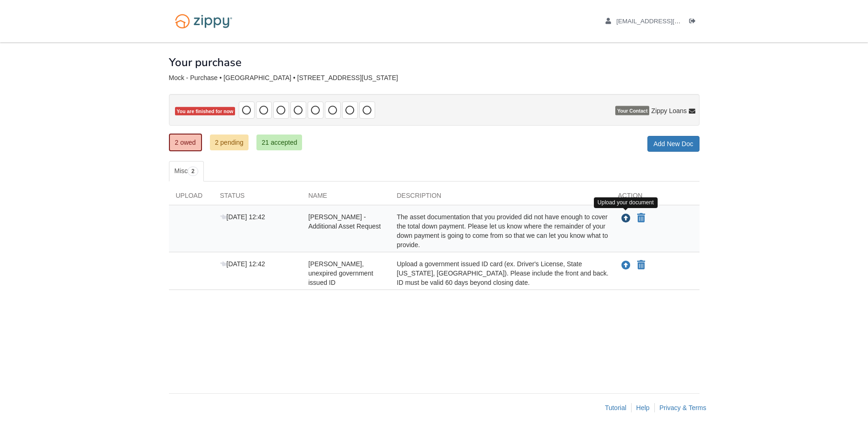 This screenshot has width=868, height=431. What do you see at coordinates (673, 144) in the screenshot?
I see `a: Add New Doc` at bounding box center [673, 144].